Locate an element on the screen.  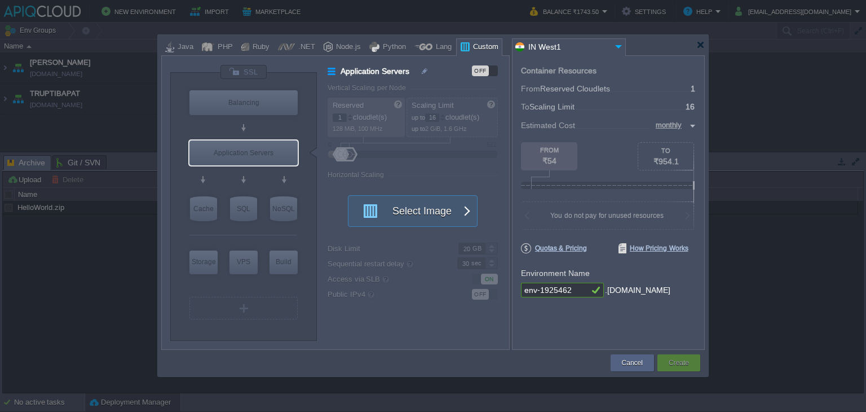
div: Elastic VPS is located at coordinates (244, 262).